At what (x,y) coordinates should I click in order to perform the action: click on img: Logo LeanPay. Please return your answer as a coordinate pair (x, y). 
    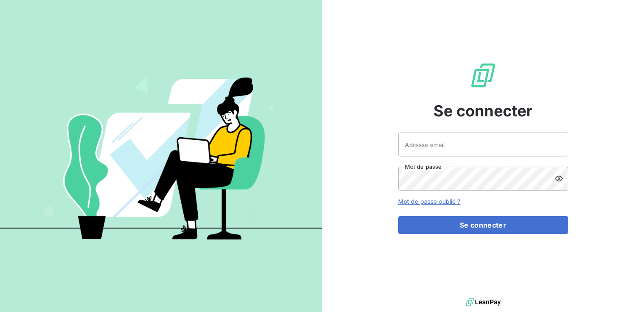
    Looking at the image, I should click on (484, 76).